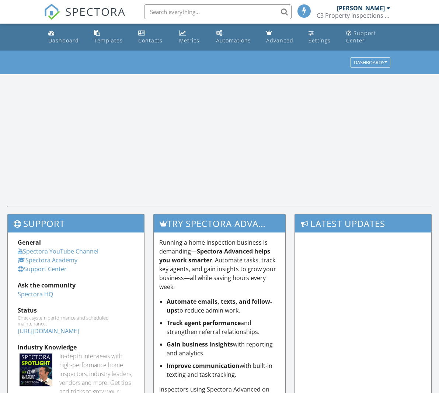 The width and height of the screenshot is (439, 393). Describe the element at coordinates (371, 63) in the screenshot. I see `div: Dashboards` at that location.